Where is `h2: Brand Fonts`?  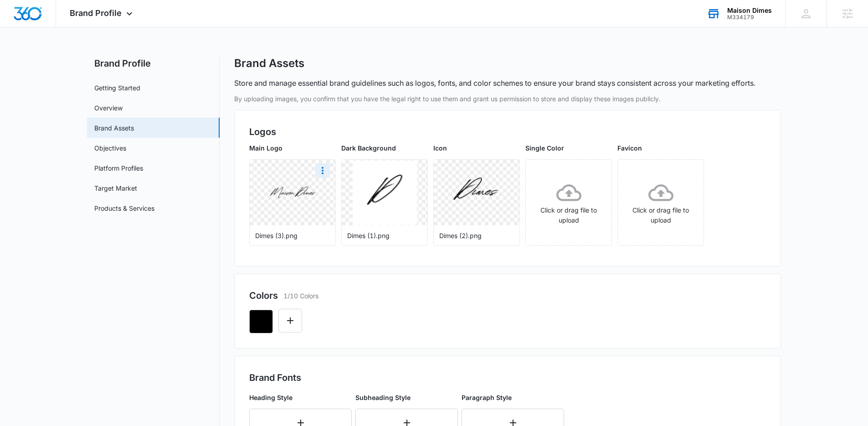
h2: Brand Fonts is located at coordinates (508, 378).